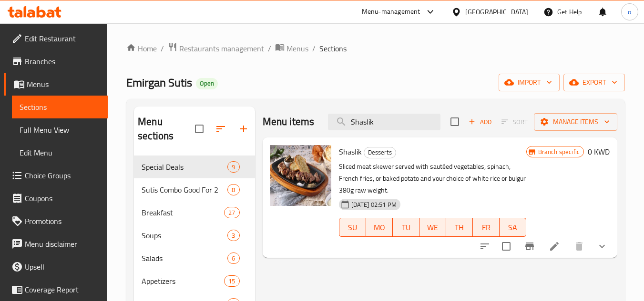 The image size is (644, 301). What do you see at coordinates (391, 12) in the screenshot?
I see `div: Menu-management` at bounding box center [391, 12].